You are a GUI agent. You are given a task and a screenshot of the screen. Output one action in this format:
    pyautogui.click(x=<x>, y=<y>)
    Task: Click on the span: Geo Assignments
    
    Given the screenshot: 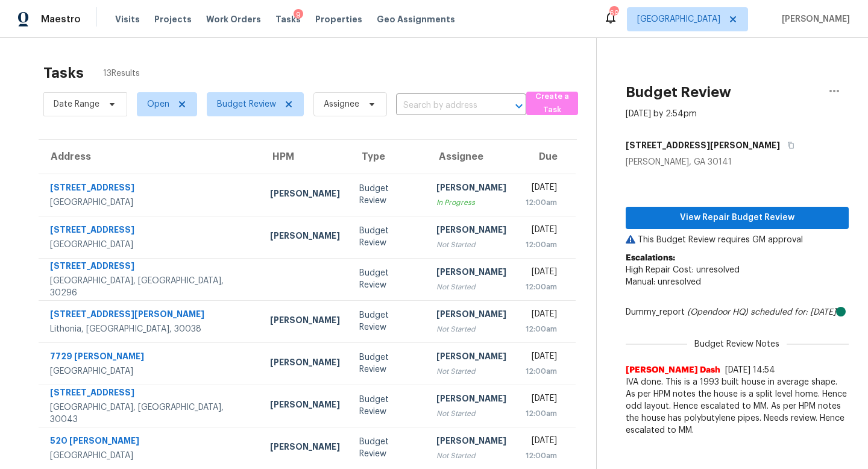 What is the action you would take?
    pyautogui.click(x=416, y=19)
    